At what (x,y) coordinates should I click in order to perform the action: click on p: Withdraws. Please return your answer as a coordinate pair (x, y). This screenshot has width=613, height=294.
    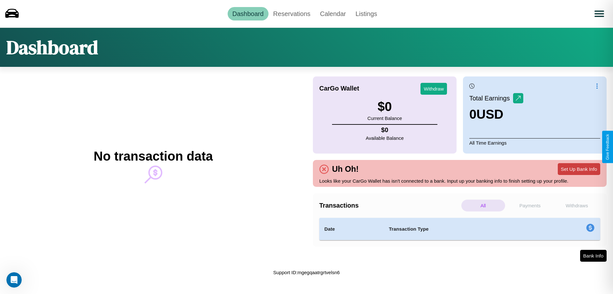
    Looking at the image, I should click on (577, 205).